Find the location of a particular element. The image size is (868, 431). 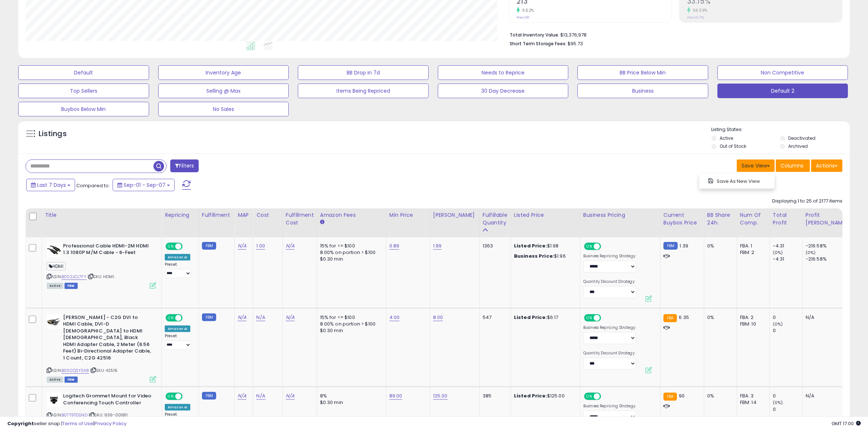

div: FBM: 10 is located at coordinates (752, 324).